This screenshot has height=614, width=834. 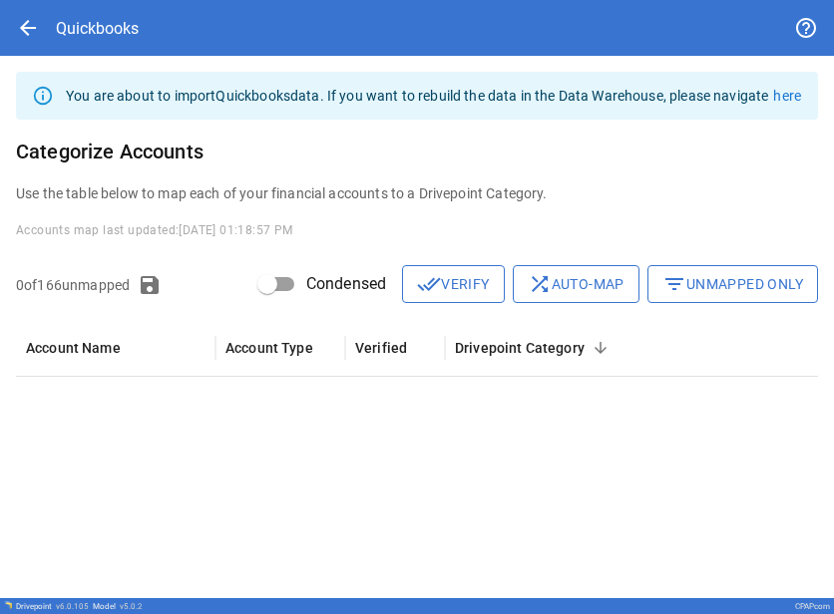 What do you see at coordinates (131, 606) in the screenshot?
I see `span: v 5.0.2` at bounding box center [131, 606].